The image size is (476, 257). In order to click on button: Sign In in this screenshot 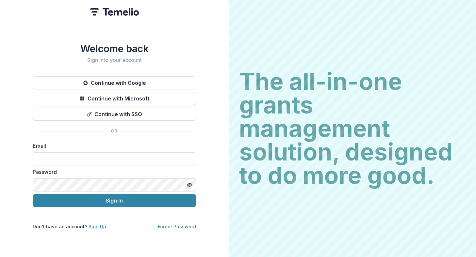, I will do `click(114, 201)`.